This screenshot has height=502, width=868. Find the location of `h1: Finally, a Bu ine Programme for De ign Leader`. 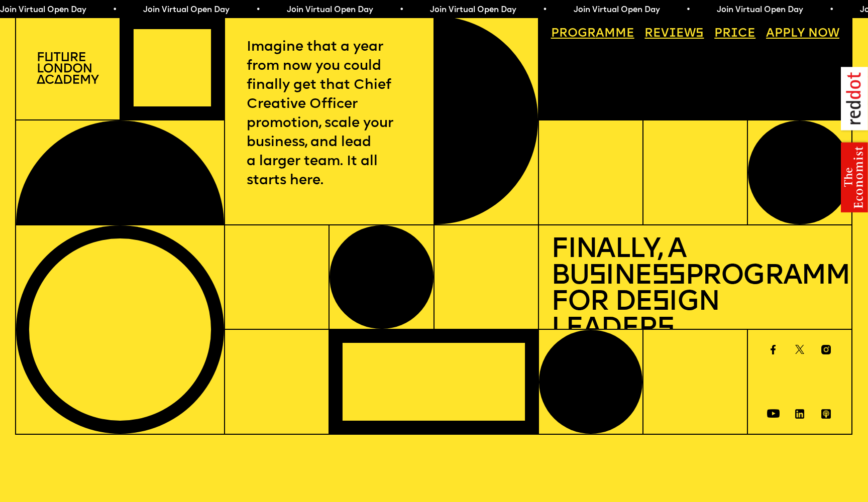

h1: Finally, a Bu ine Programme for De ign Leader is located at coordinates (695, 290).